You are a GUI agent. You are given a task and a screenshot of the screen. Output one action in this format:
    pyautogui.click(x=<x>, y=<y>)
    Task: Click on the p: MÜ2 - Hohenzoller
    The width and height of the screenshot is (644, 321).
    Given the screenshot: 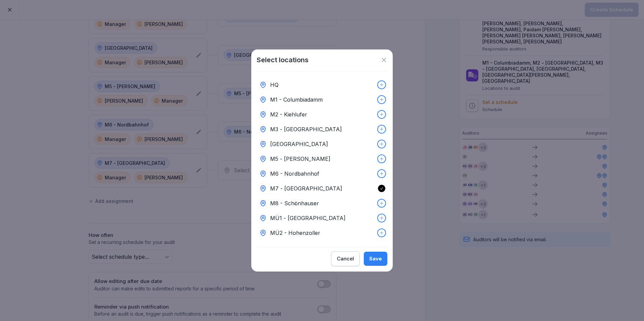 What is the action you would take?
    pyautogui.click(x=295, y=233)
    